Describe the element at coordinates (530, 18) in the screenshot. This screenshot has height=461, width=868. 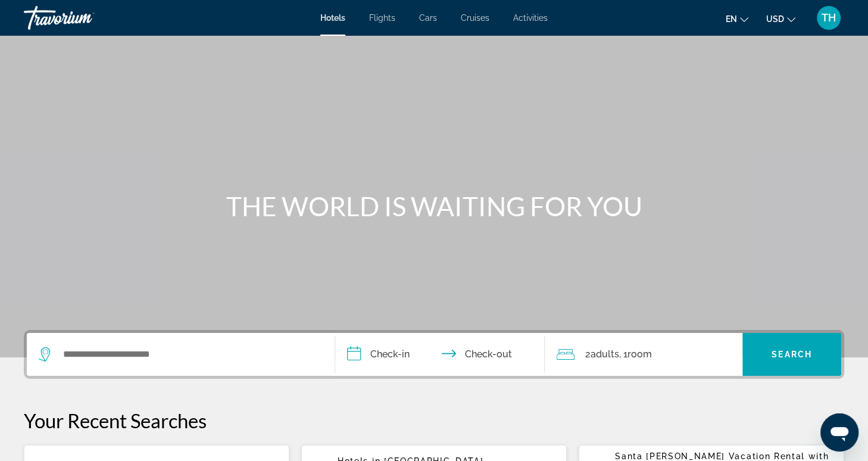
I see `span: Activities` at that location.